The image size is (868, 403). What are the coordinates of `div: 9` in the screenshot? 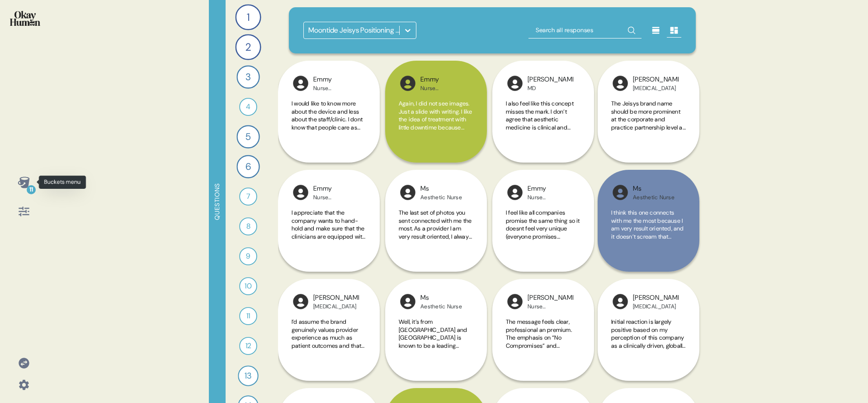 It's located at (248, 256).